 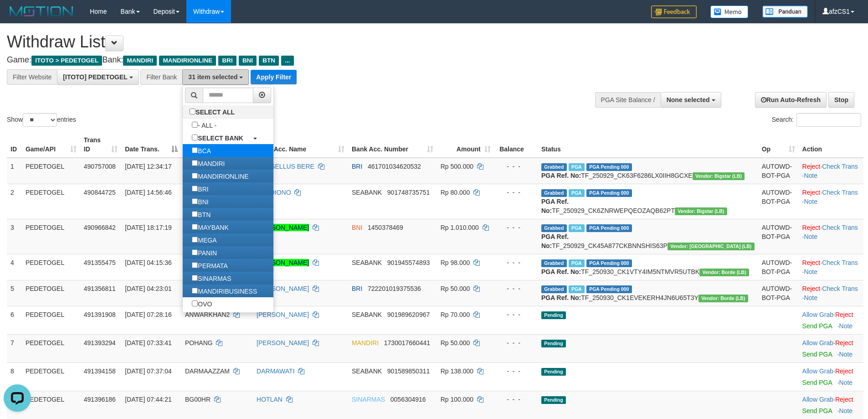 I want to click on td: 4, so click(x=14, y=267).